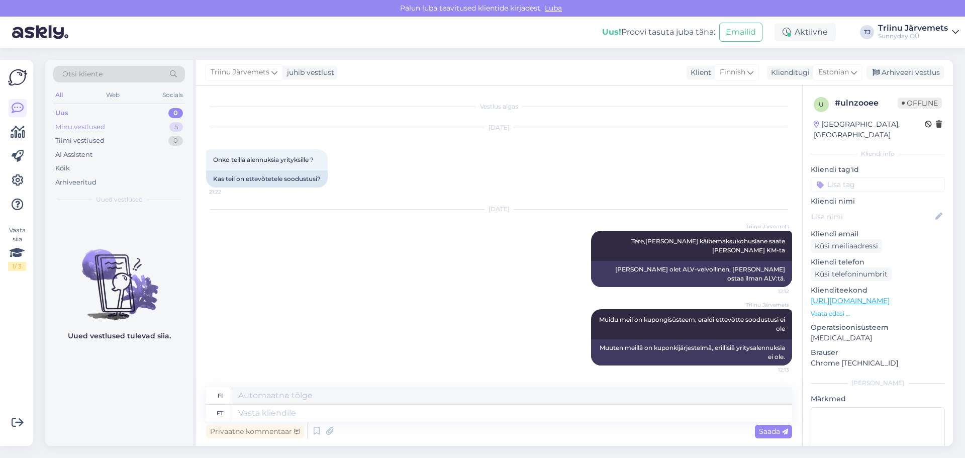 This screenshot has width=965, height=458. What do you see at coordinates (691, 352) in the screenshot?
I see `div: Muuten meillä on kuponkijärjestelmä, erillisiä yritysalennuksia ei ole.` at bounding box center [691, 352].